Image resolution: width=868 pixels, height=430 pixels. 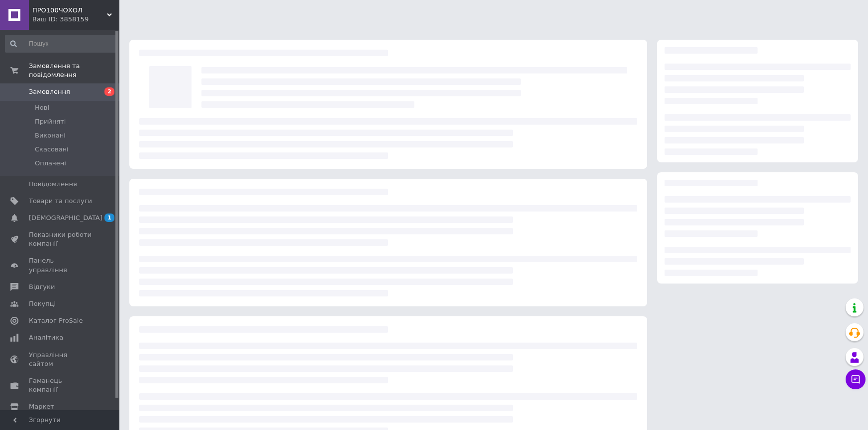 I want to click on span: Повідомлення, so click(x=53, y=184).